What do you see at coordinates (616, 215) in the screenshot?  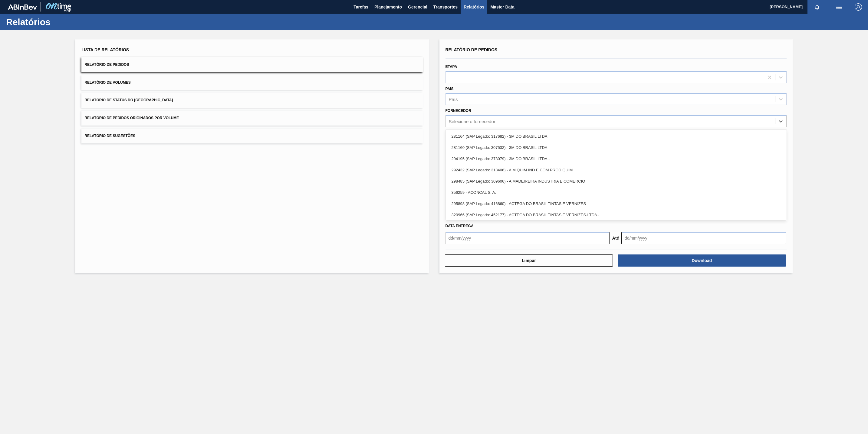 I see `div: 320966 (SAP Legado: 452177) - ACTEGA DO BRASIL TINTAS E VERNIZES-LTDA.-` at bounding box center [616, 215].